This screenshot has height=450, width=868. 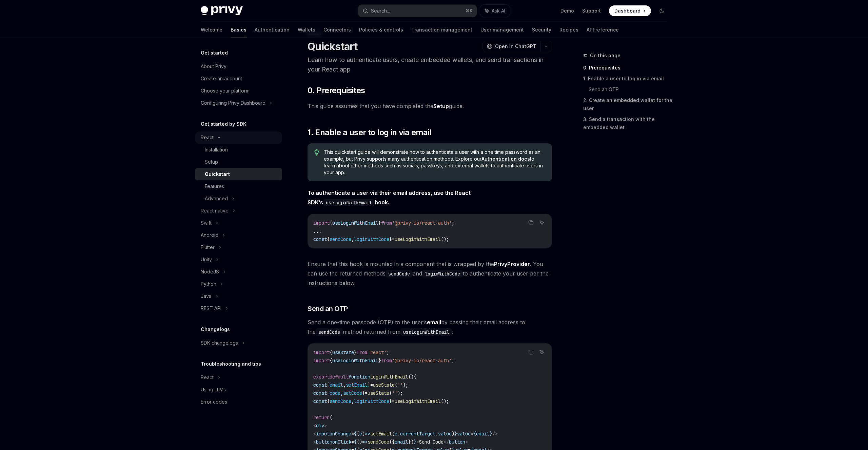 I want to click on div: React native, so click(x=214, y=211).